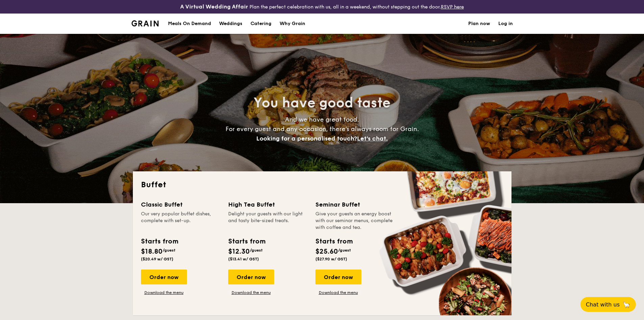  What do you see at coordinates (145, 23) in the screenshot?
I see `img: Grain` at bounding box center [145, 23].